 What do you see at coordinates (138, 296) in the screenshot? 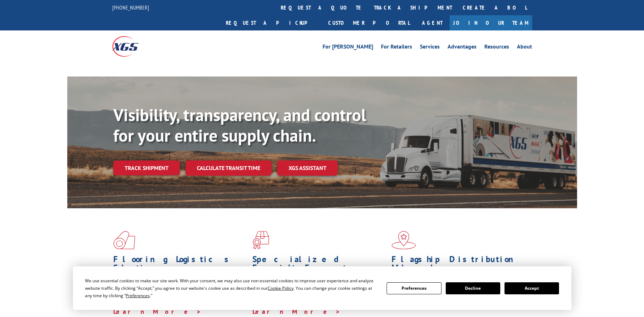
I see `span: Preferences` at bounding box center [138, 296].